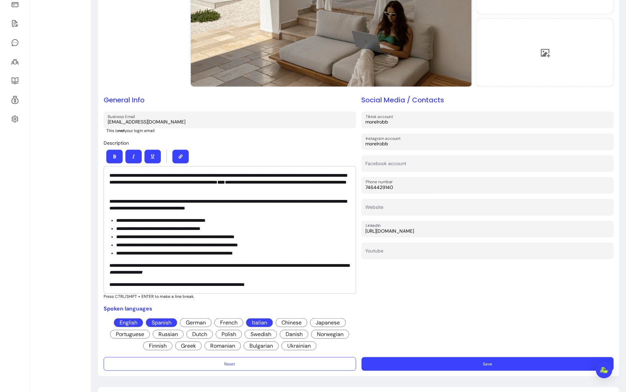 This screenshot has width=626, height=392. I want to click on span: Finnish, so click(158, 346).